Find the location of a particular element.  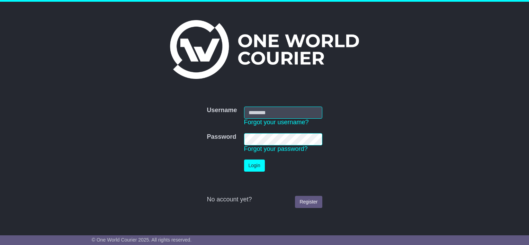

a: Forgot your username? is located at coordinates (276, 122).